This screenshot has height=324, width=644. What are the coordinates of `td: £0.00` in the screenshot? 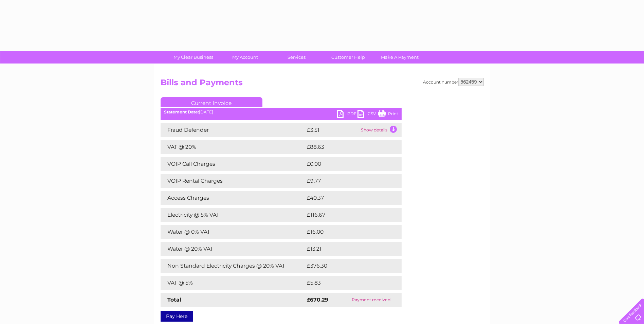 It's located at (345, 164).